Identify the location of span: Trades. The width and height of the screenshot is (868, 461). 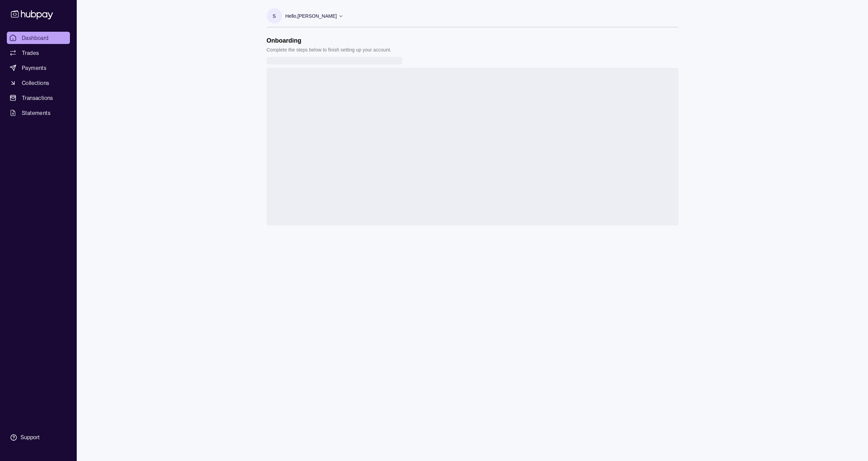
(30, 53).